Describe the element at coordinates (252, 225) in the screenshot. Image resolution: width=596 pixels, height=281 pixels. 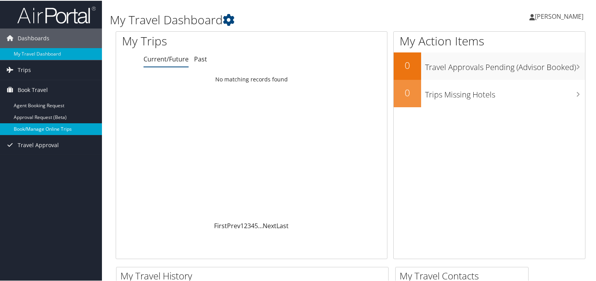
I see `a: 4` at that location.